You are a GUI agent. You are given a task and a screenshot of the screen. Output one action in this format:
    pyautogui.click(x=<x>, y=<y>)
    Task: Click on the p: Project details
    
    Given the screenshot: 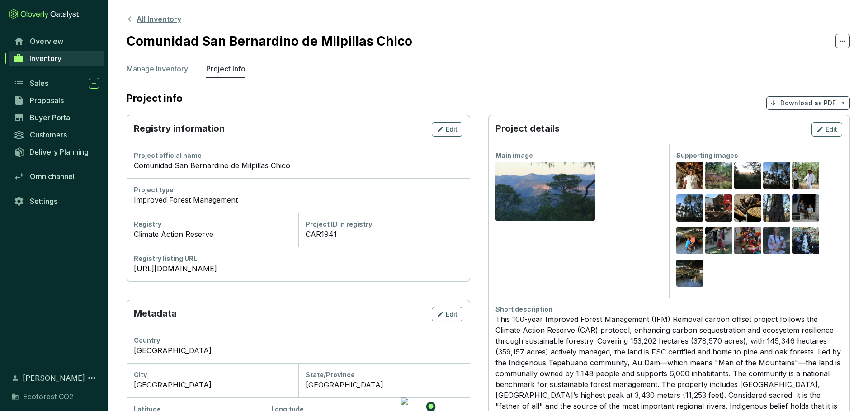 What is the action you would take?
    pyautogui.click(x=527, y=129)
    